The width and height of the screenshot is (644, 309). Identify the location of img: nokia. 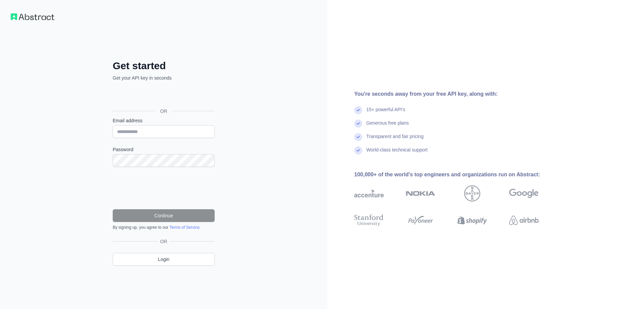
(421, 193).